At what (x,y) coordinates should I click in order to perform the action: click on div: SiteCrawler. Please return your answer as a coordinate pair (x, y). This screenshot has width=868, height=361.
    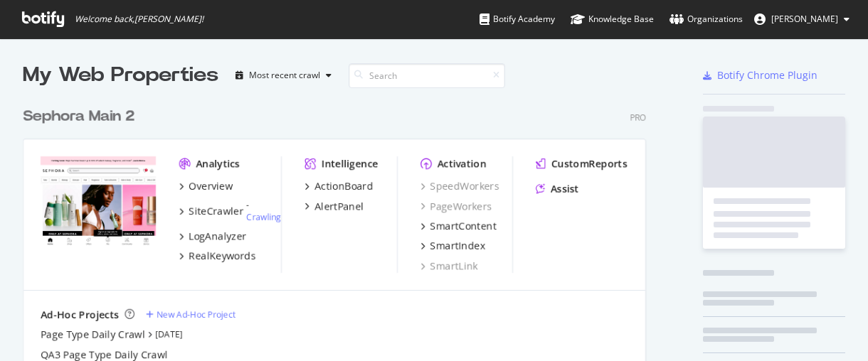
    Looking at the image, I should click on (215, 211).